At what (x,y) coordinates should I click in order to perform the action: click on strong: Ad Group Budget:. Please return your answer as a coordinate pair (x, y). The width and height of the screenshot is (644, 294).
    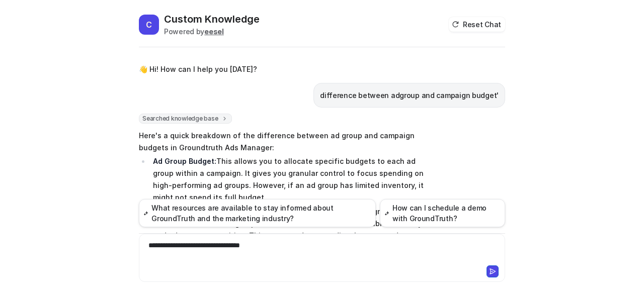
    Looking at the image, I should click on (184, 160).